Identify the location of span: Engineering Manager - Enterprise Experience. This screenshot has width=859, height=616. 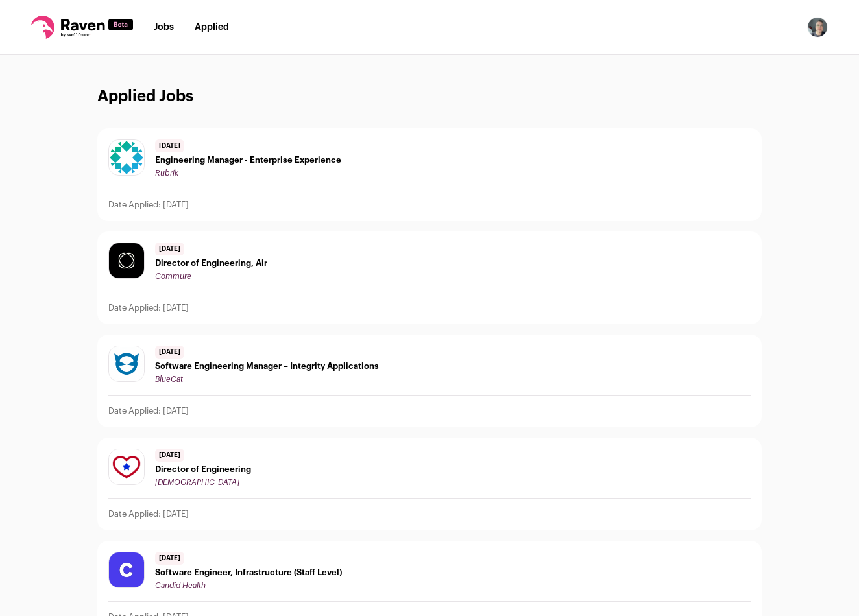
(248, 160).